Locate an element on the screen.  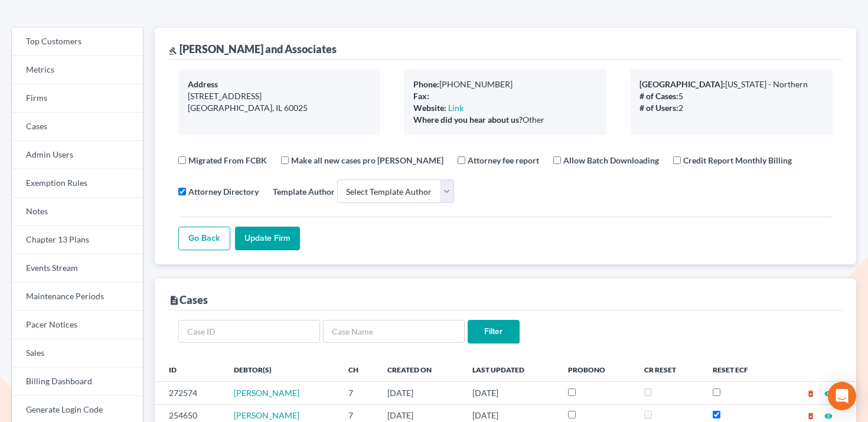
a: Billing Dashboard is located at coordinates (78, 382).